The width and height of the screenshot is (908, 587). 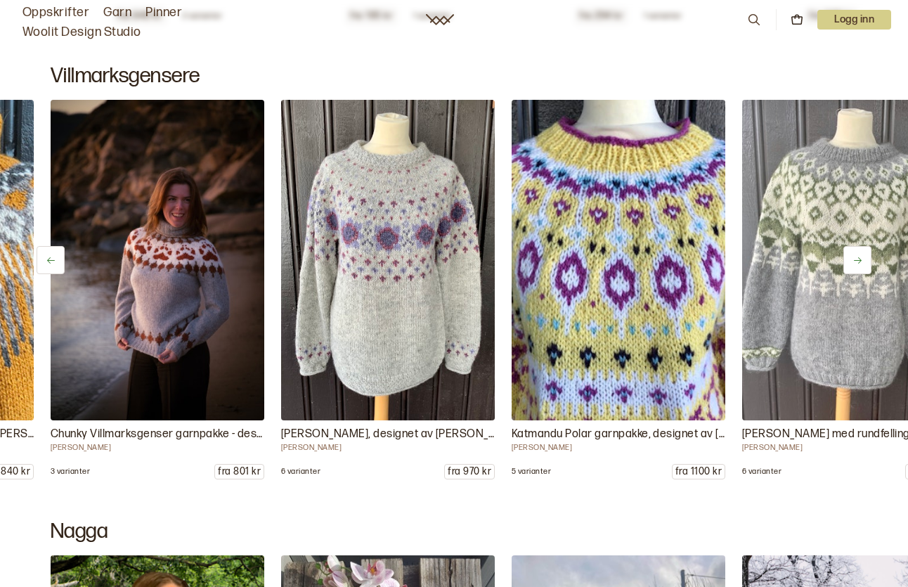 What do you see at coordinates (388, 260) in the screenshot?
I see `img: Linka Neumann Denne oppskriften ligger foreløpig ikke i appen, så når du kjøper den får du en lin...` at bounding box center [388, 260].